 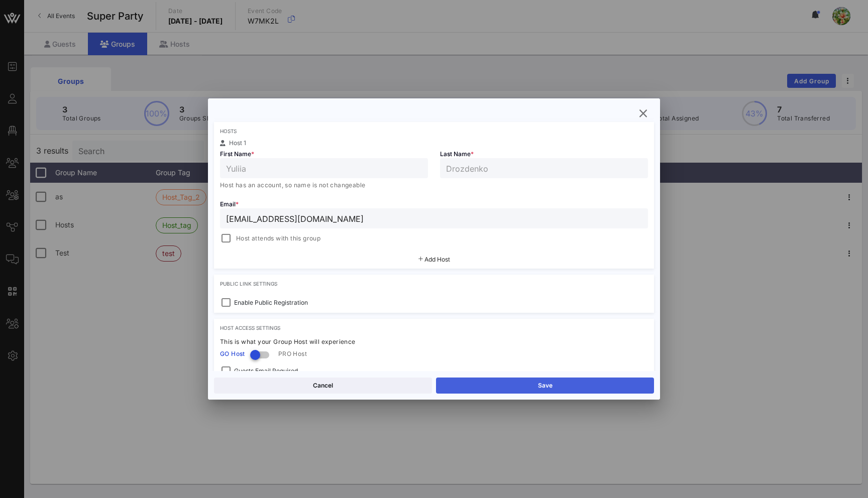 What do you see at coordinates (233, 354) in the screenshot?
I see `span: GO Host` at bounding box center [233, 354].